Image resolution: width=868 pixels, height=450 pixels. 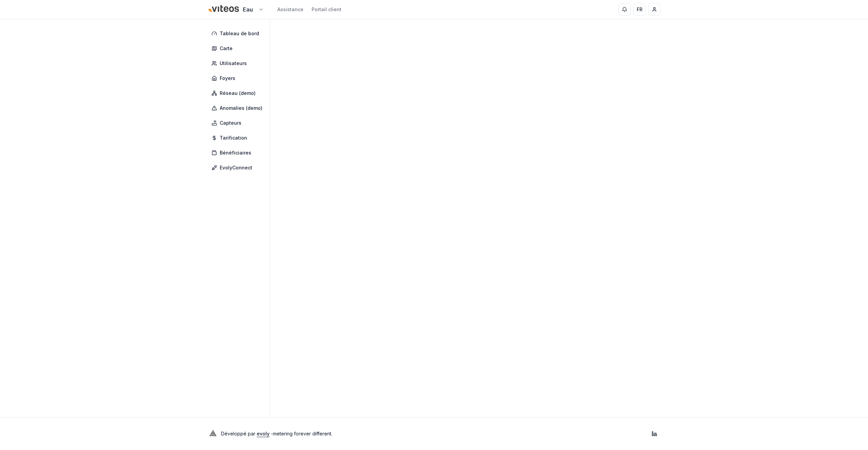 I want to click on span: Foyers, so click(x=227, y=78).